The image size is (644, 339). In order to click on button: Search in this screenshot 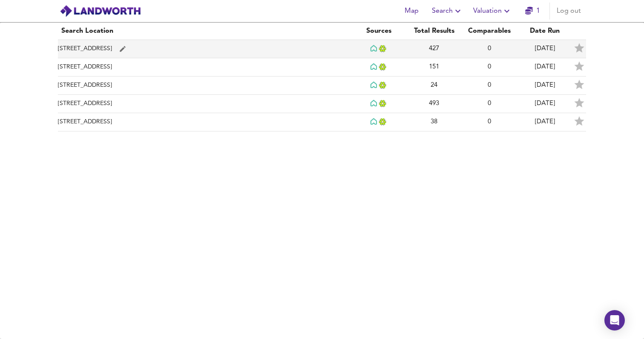, I will do `click(447, 11)`.